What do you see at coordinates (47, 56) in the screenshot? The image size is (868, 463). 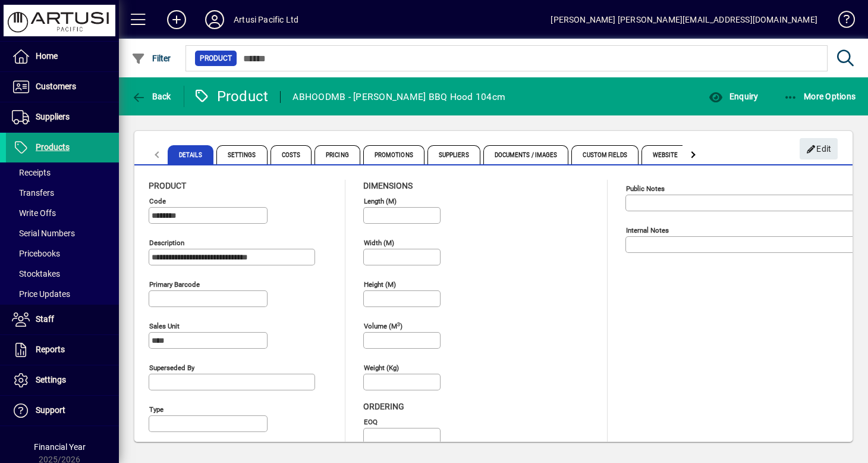 I see `span: Home` at bounding box center [47, 56].